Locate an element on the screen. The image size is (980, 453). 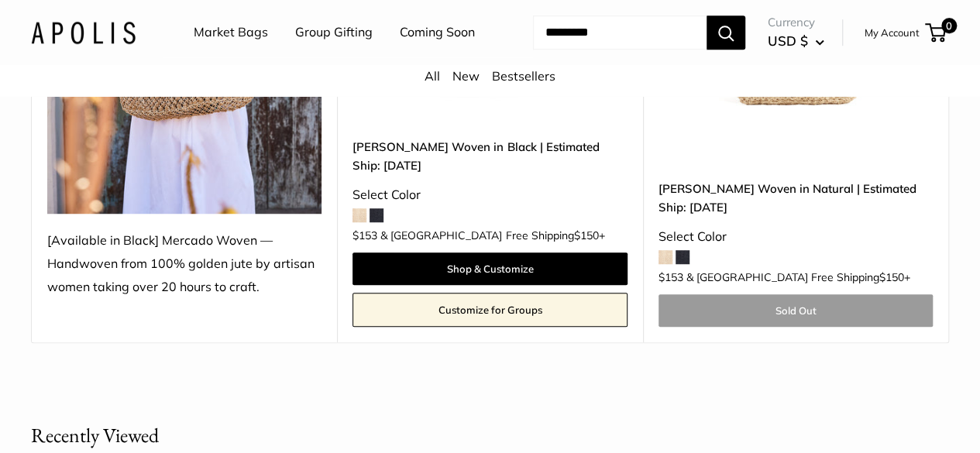
a: Market Bags is located at coordinates (231, 33).